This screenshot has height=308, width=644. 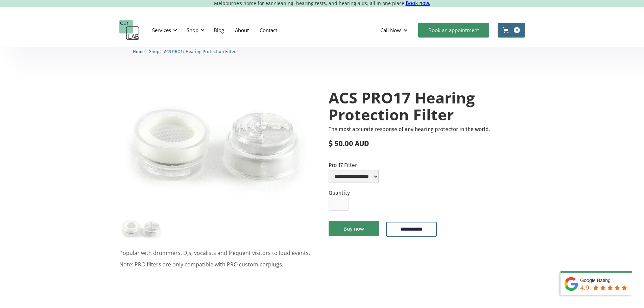 What do you see at coordinates (511, 30) in the screenshot?
I see `a: Open cart` at bounding box center [511, 30].